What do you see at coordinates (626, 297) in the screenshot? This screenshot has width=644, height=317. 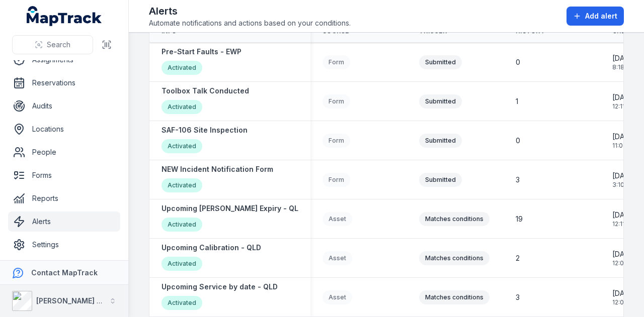 I see `time: 03/07/2025, 12:06:04 pm` at bounding box center [626, 297].